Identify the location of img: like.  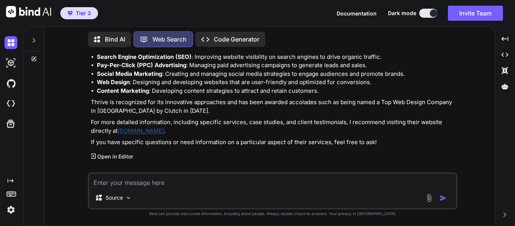
(437, 157).